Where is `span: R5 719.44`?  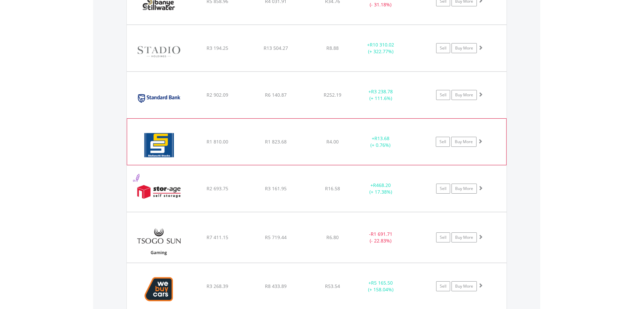
span: R5 719.44 is located at coordinates (276, 237).